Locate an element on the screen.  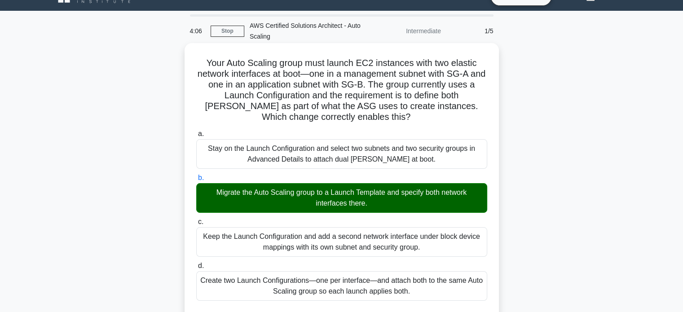
div: Stay on the Launch Configuration and select two subnets and two security groups in Advanced Detai... is located at coordinates (342, 154).